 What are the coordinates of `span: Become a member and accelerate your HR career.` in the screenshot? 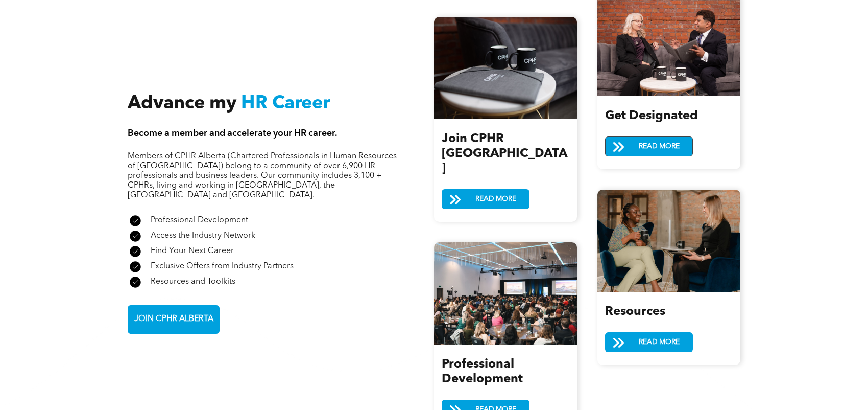 It's located at (232, 134).